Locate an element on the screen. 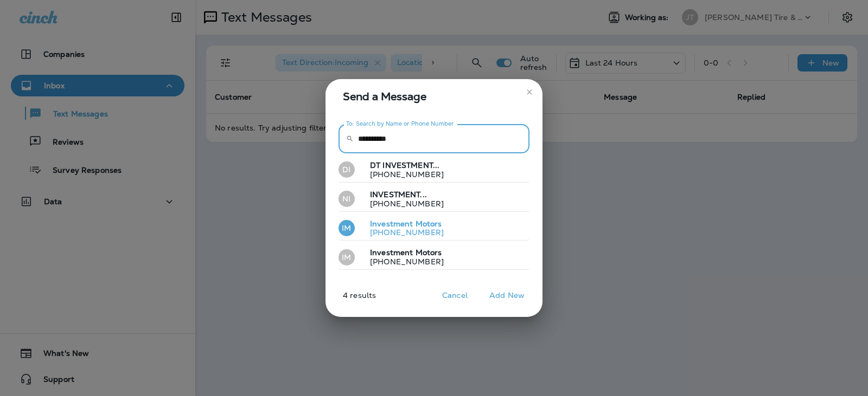  div: DI is located at coordinates (347, 170).